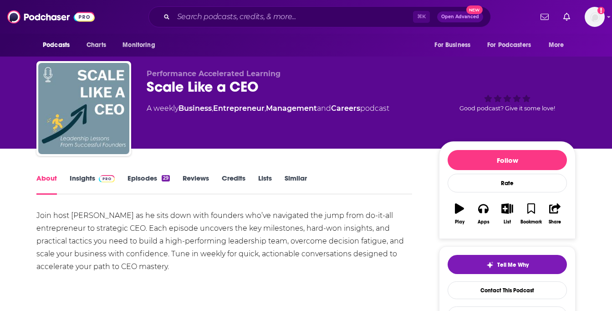 This screenshot has height=311, width=612. I want to click on div: A weekly podcast, so click(268, 108).